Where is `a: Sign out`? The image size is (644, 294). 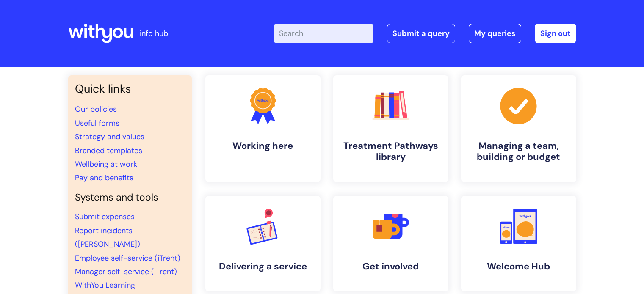
a: Sign out is located at coordinates (555, 34).